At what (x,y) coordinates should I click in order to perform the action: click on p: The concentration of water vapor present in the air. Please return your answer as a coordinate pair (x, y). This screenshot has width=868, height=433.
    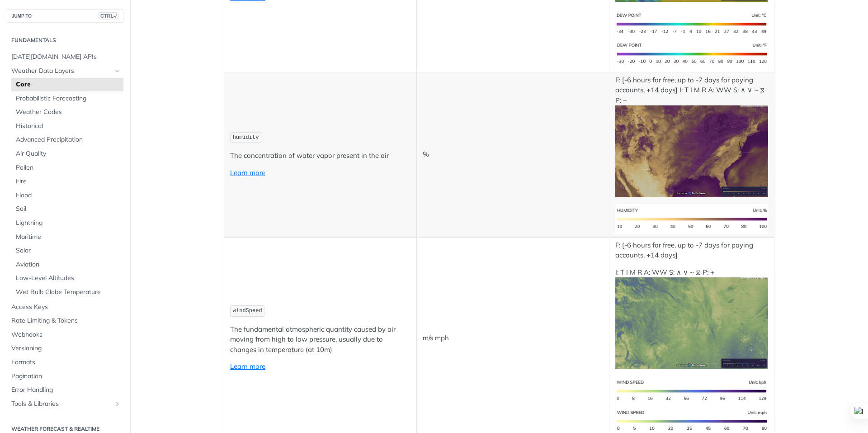
    Looking at the image, I should click on (320, 156).